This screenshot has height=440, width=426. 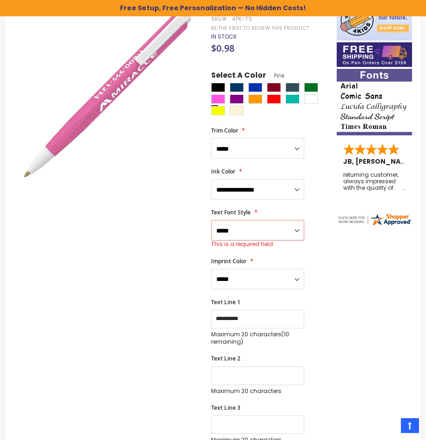 I want to click on span: Pink, so click(x=275, y=75).